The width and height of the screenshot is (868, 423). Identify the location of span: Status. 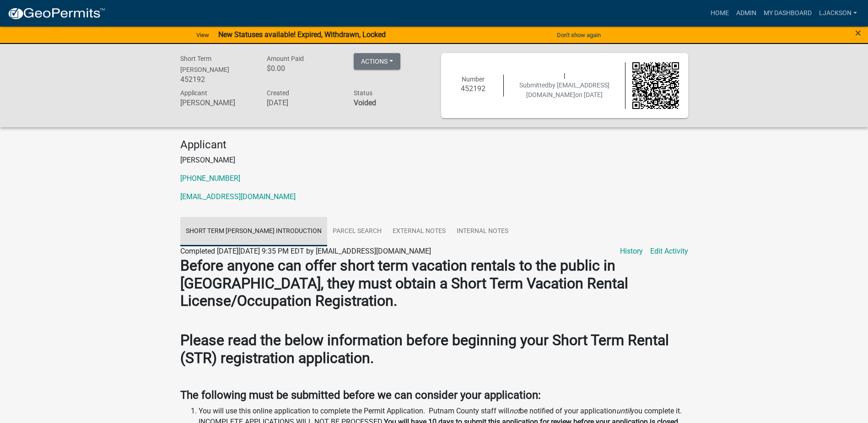
(363, 93).